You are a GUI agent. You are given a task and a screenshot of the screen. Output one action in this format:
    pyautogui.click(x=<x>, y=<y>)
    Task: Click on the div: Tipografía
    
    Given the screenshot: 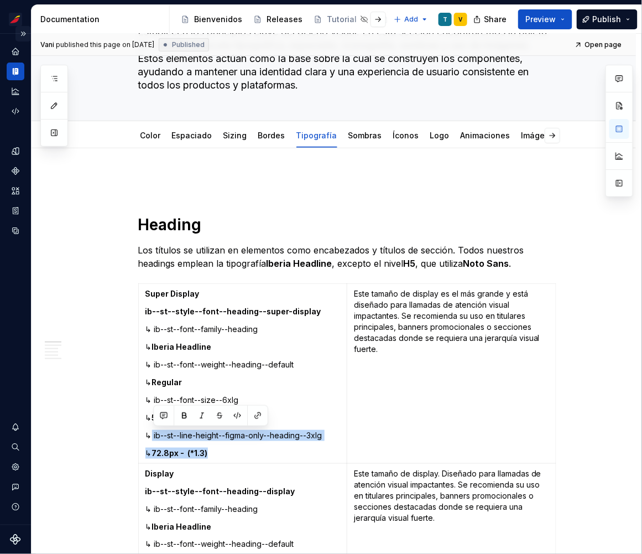 What is the action you would take?
    pyautogui.click(x=317, y=135)
    